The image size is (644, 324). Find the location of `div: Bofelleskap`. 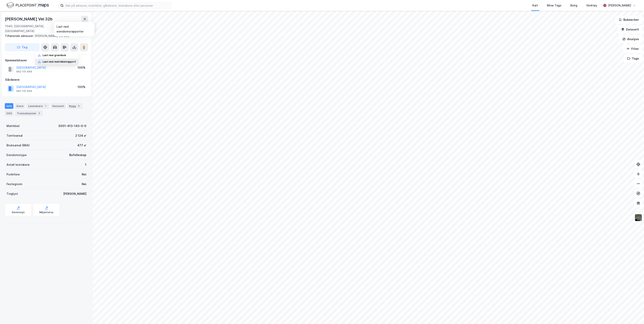

div: Bofelleskap is located at coordinates (78, 155).